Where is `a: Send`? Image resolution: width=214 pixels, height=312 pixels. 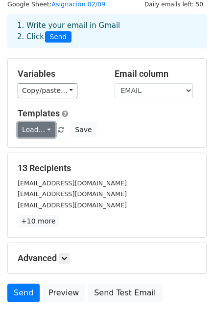
a: Send is located at coordinates (23, 293).